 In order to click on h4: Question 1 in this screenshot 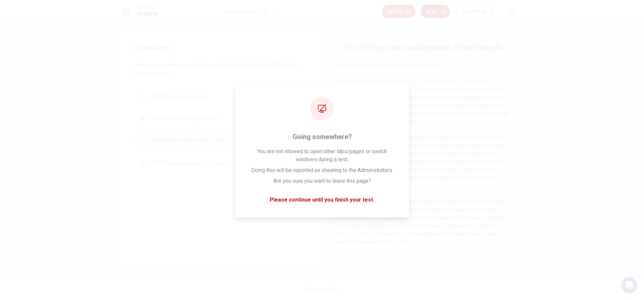, I will do `click(221, 47)`.